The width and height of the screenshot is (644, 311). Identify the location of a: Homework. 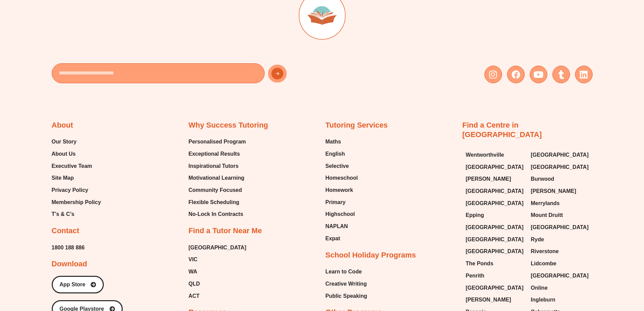
(342, 190).